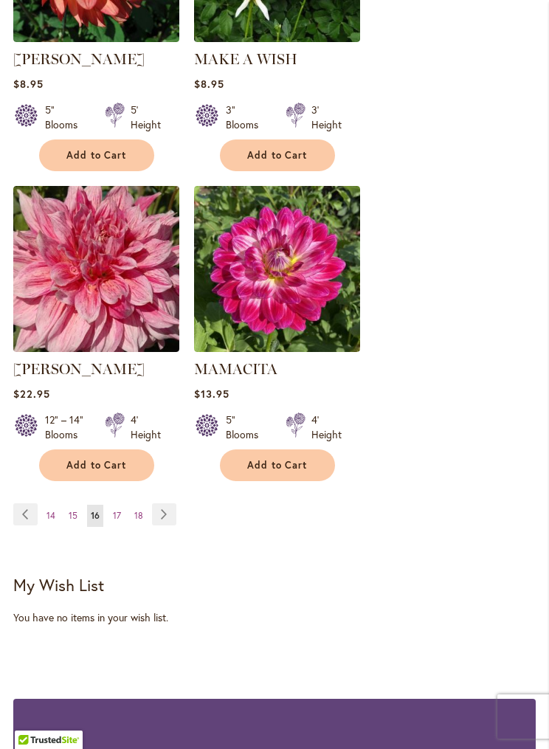 The image size is (549, 749). I want to click on a: MAMACITA, so click(235, 369).